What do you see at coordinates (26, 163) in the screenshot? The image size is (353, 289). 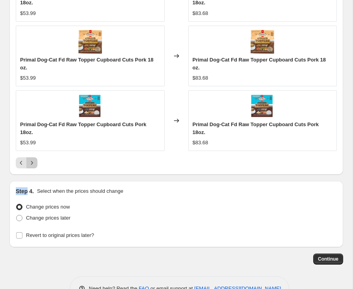 I see `nav: Pagination` at bounding box center [26, 163].